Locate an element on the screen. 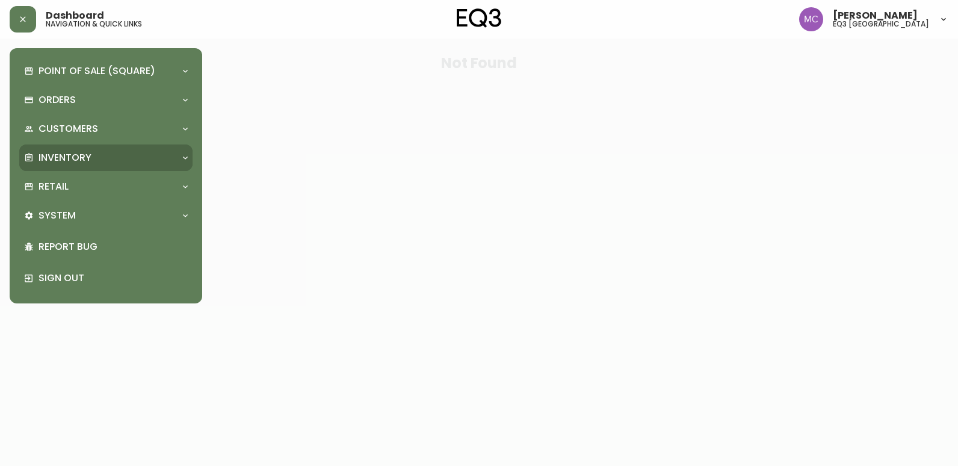 The width and height of the screenshot is (958, 466). div: Retail is located at coordinates (106, 187).